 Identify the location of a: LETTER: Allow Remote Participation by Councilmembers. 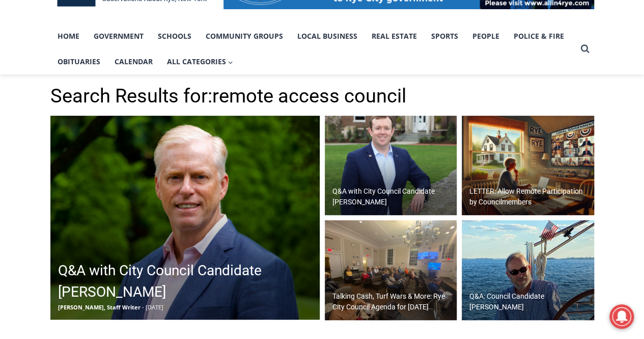
(528, 166).